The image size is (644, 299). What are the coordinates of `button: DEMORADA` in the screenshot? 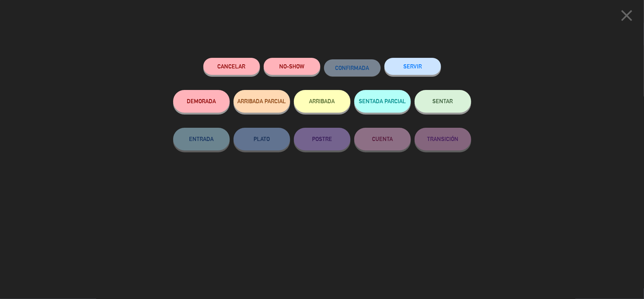 It's located at (202, 101).